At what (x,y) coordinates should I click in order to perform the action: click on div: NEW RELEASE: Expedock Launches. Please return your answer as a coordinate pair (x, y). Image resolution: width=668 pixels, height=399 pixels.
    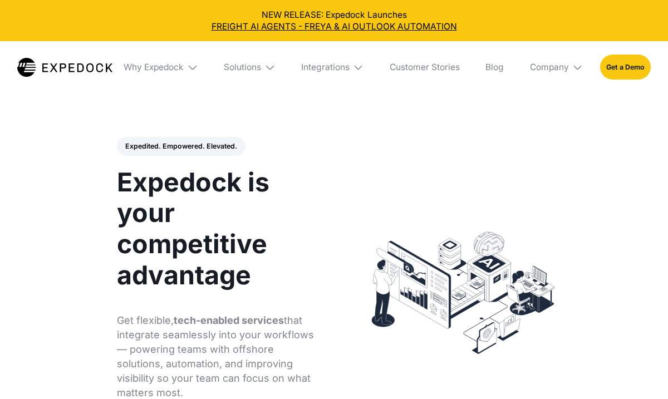
    Looking at the image, I should click on (334, 21).